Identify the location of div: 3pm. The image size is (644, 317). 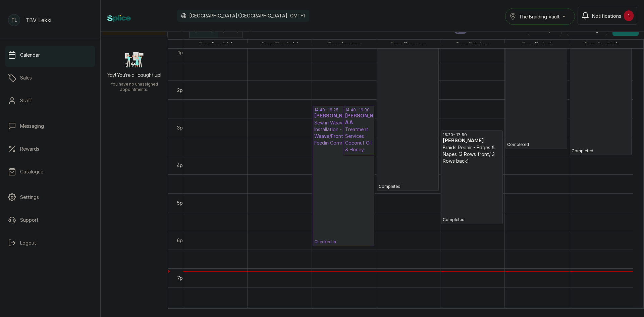
(182, 128).